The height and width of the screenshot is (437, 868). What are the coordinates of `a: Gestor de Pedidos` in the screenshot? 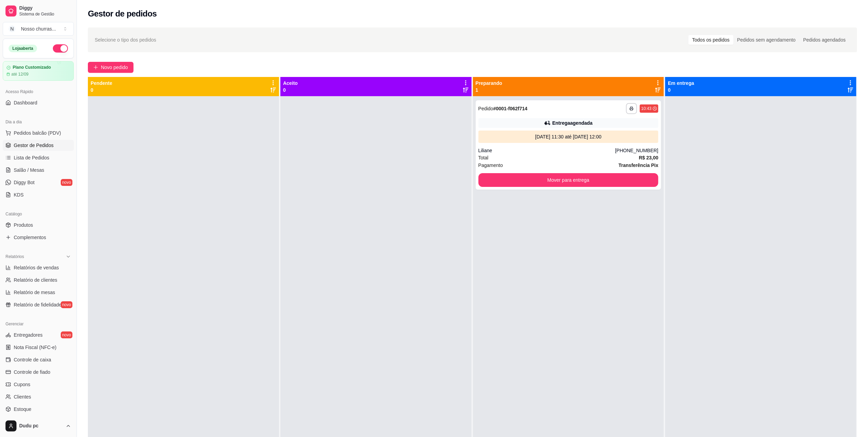 It's located at (38, 145).